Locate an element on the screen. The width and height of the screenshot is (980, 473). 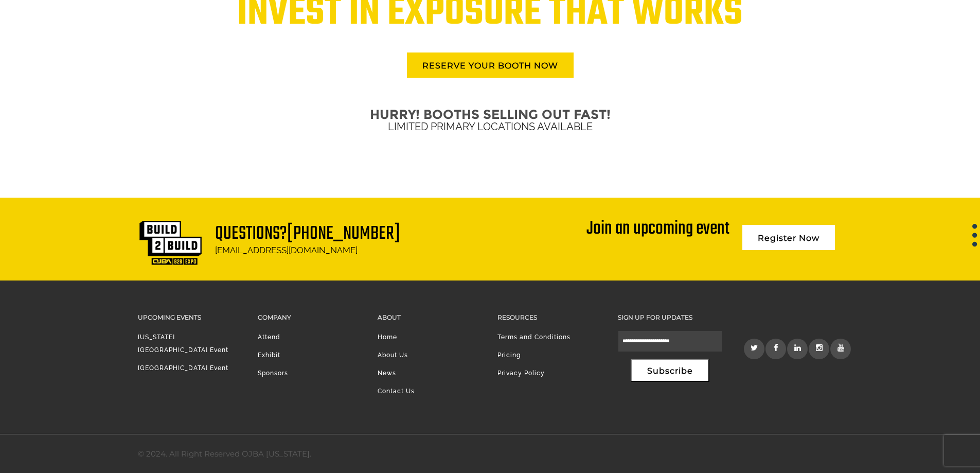
a: RESERVE YOUR BOOTH NOW is located at coordinates (490, 65).